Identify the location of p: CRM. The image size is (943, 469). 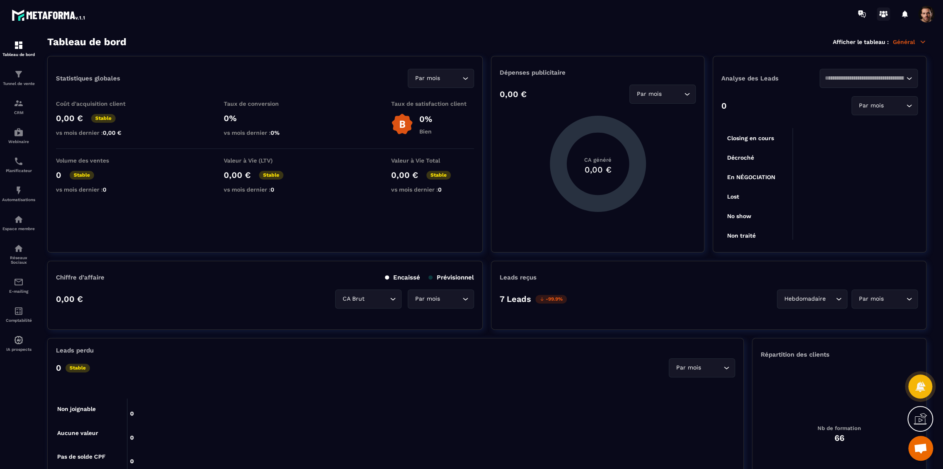
(19, 112).